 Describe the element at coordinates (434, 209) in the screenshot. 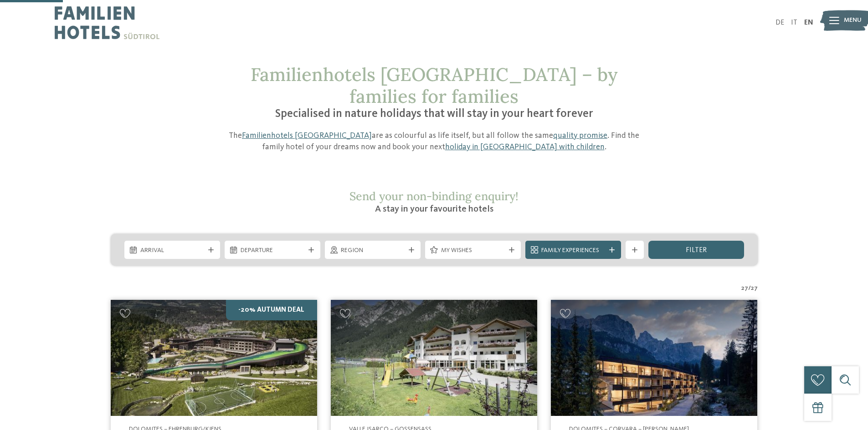

I see `span: A stay in your favourite hotels` at that location.